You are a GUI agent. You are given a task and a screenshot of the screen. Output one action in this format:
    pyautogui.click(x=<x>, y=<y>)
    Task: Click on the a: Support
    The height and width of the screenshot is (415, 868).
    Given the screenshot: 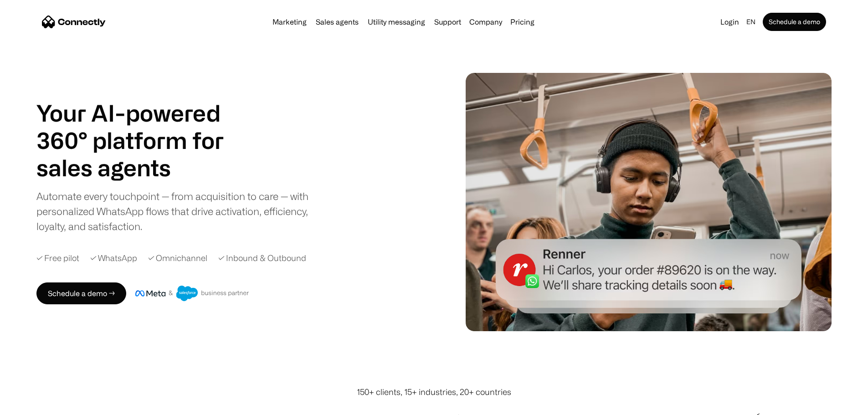 What is the action you would take?
    pyautogui.click(x=447, y=22)
    